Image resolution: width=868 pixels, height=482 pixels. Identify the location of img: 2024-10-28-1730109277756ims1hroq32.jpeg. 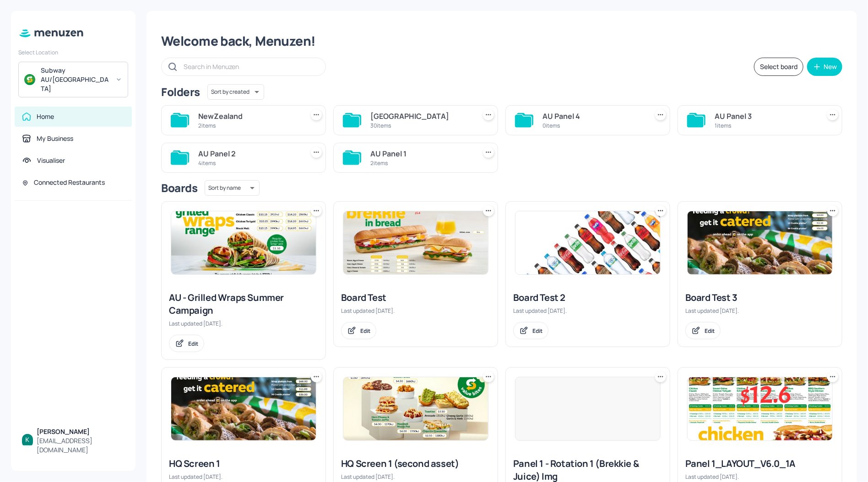
(759, 243).